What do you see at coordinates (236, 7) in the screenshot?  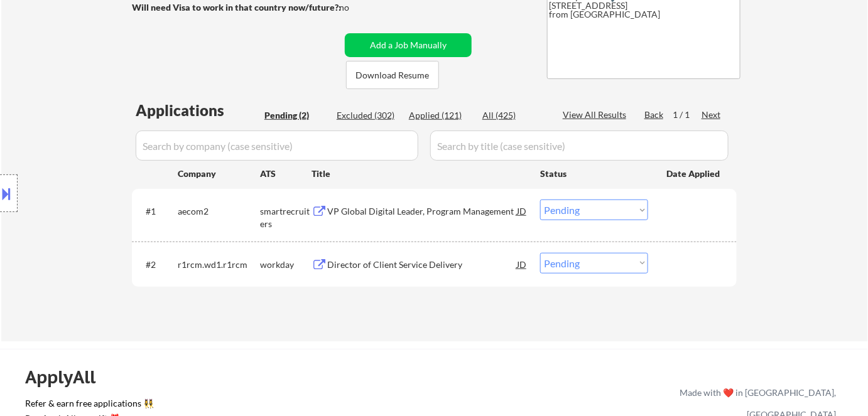 I see `strong: Will need Visa to work in that country now/future?:` at bounding box center [236, 7].